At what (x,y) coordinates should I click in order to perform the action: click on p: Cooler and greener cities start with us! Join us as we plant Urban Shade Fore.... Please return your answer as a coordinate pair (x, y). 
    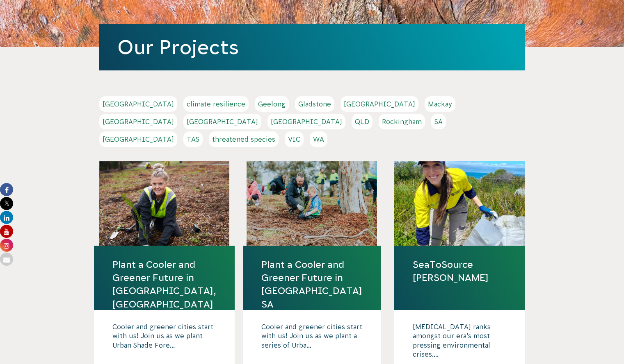
    Looking at the image, I should click on (164, 343).